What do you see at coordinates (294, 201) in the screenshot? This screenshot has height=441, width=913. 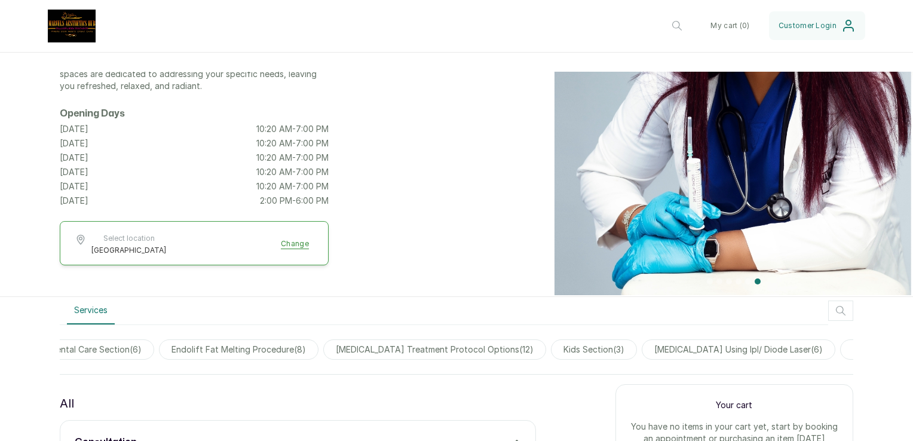 I see `p: 2:00 PM - 6:00 PM` at bounding box center [294, 201].